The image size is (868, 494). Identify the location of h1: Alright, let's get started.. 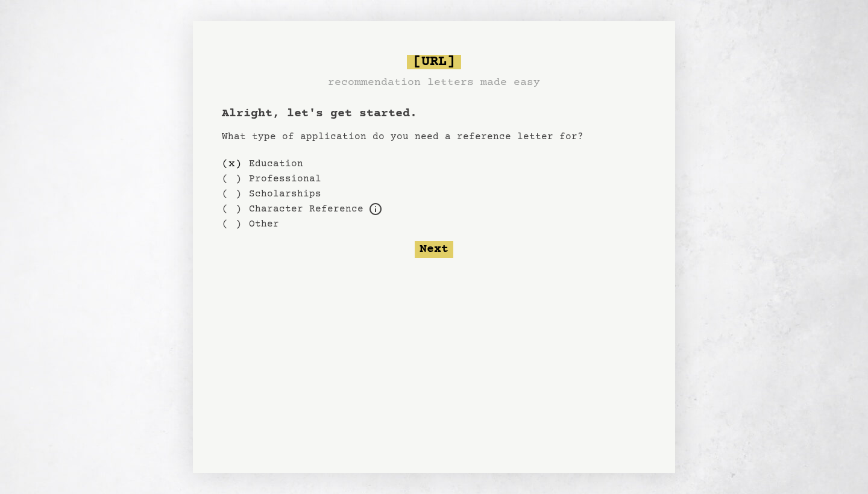
(434, 114).